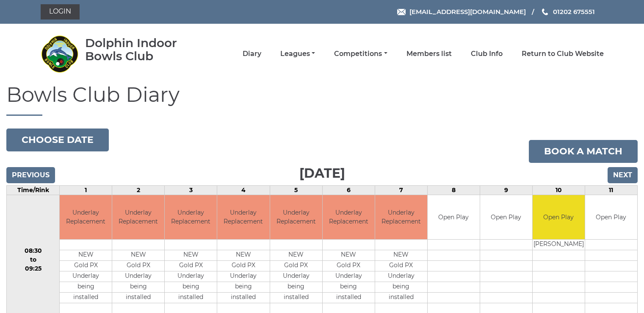  Describe the element at coordinates (86, 190) in the screenshot. I see `td: 1` at that location.